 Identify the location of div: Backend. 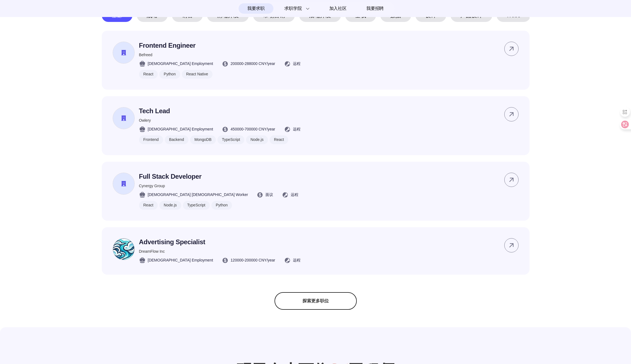
(176, 140).